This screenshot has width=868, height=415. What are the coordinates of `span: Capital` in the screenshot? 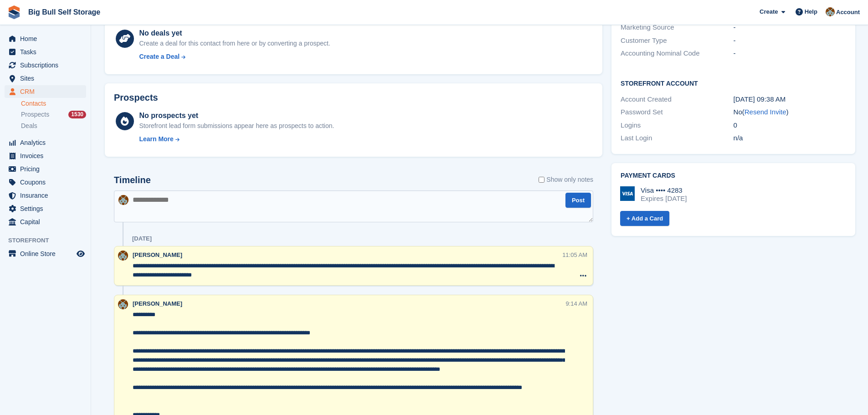 It's located at (47, 222).